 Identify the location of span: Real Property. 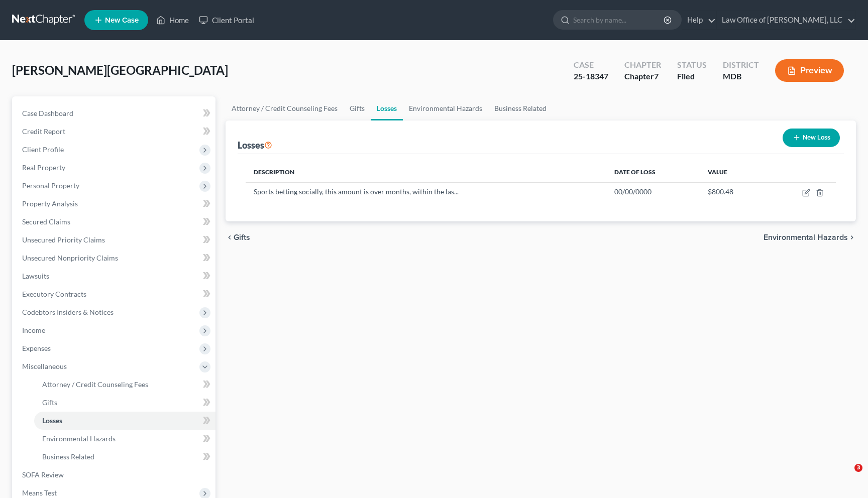
(44, 167).